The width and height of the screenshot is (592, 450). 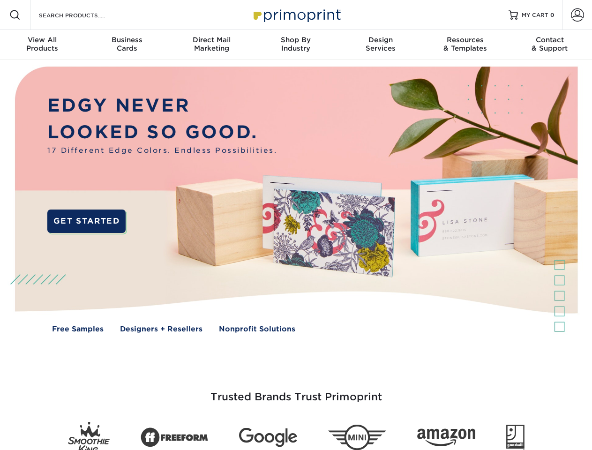 What do you see at coordinates (552, 15) in the screenshot?
I see `span: 0` at bounding box center [552, 15].